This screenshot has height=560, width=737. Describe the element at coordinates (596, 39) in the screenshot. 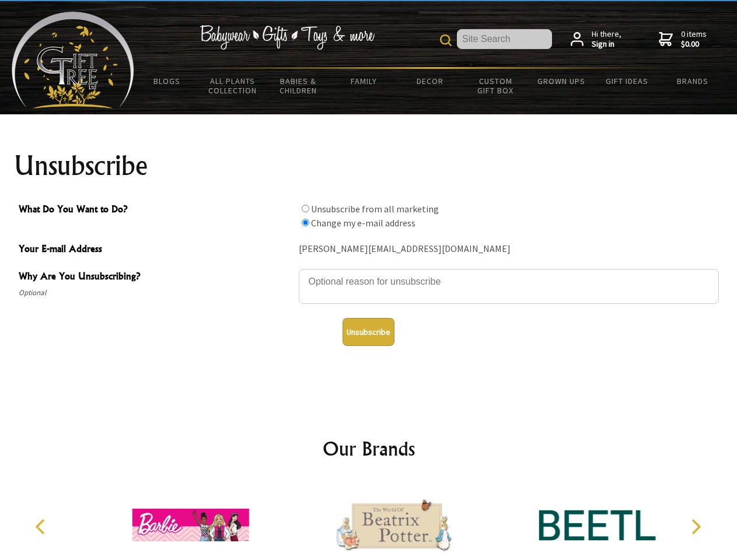

I see `a: Hi there,Sign in` at that location.